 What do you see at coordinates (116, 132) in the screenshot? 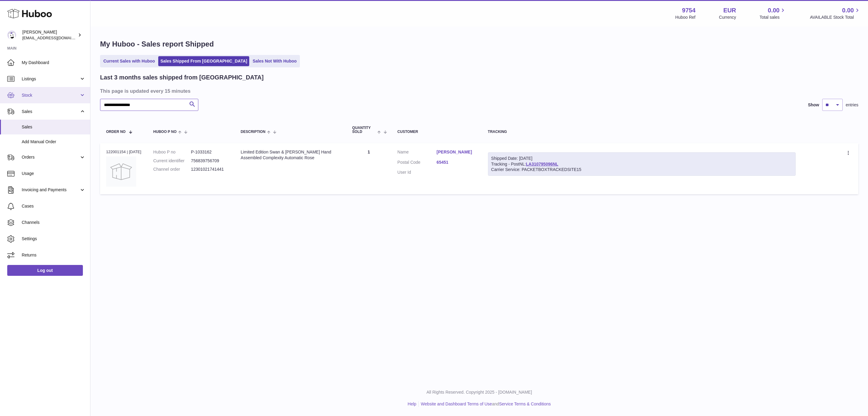
I see `span: Order No` at bounding box center [116, 132].